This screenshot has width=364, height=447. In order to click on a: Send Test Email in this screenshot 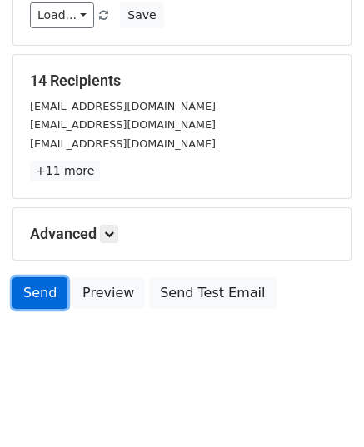, I will do `click(212, 293)`.